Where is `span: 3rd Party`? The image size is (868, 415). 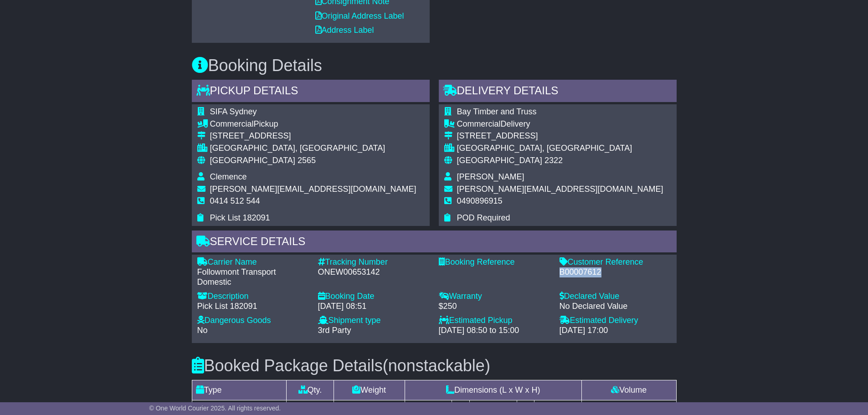
span: 3rd Party is located at coordinates (334, 330).